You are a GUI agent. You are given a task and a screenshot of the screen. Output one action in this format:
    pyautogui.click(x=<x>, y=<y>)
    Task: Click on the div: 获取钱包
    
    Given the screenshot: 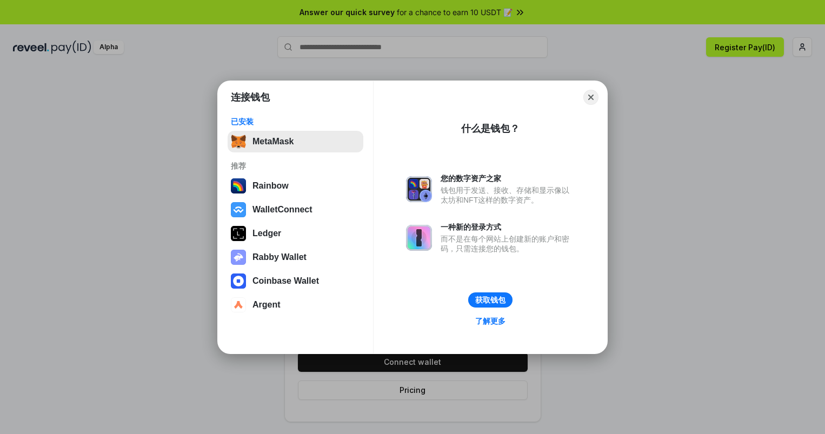 What is the action you would take?
    pyautogui.click(x=490, y=300)
    